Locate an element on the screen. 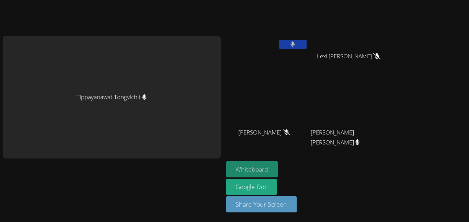 This screenshot has width=469, height=222. a: Google Doc is located at coordinates (252, 187).